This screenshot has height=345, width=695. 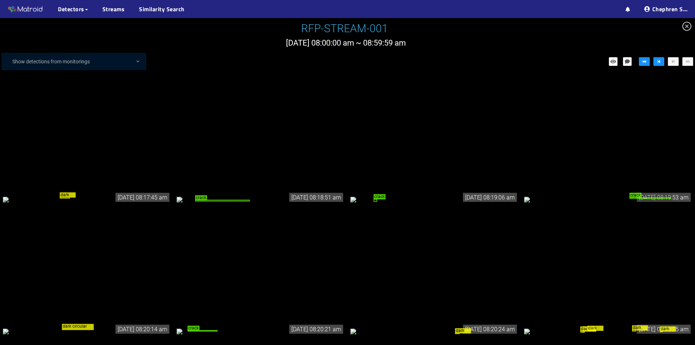 What do you see at coordinates (71, 9) in the screenshot?
I see `span: Detectors` at bounding box center [71, 9].